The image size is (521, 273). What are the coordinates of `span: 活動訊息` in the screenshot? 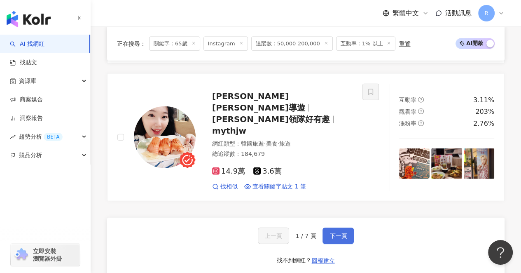 It's located at (459, 13).